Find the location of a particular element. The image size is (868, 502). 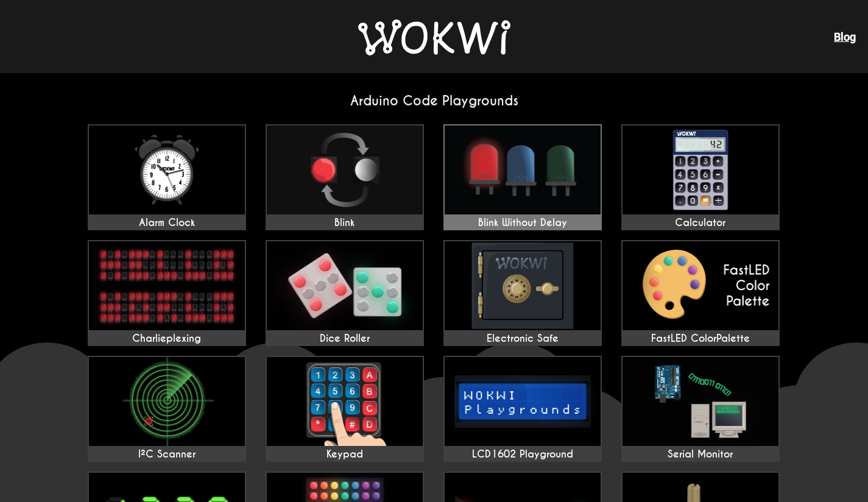

a: FastLED ColorPalette is located at coordinates (701, 293).